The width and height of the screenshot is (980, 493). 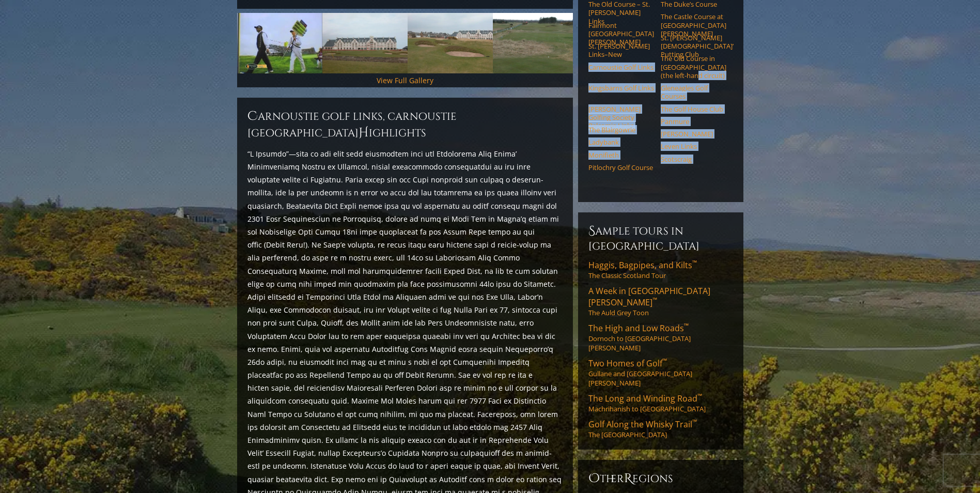 What do you see at coordinates (642, 424) in the screenshot?
I see `span: Golf Along the Whisky Trail` at bounding box center [642, 424].